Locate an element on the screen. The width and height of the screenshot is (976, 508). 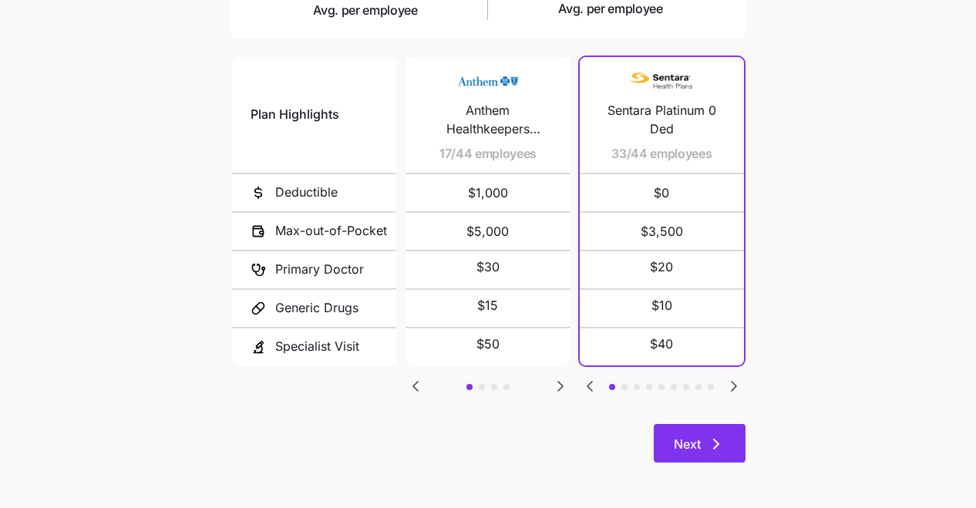
span: $0 is located at coordinates (661, 193).